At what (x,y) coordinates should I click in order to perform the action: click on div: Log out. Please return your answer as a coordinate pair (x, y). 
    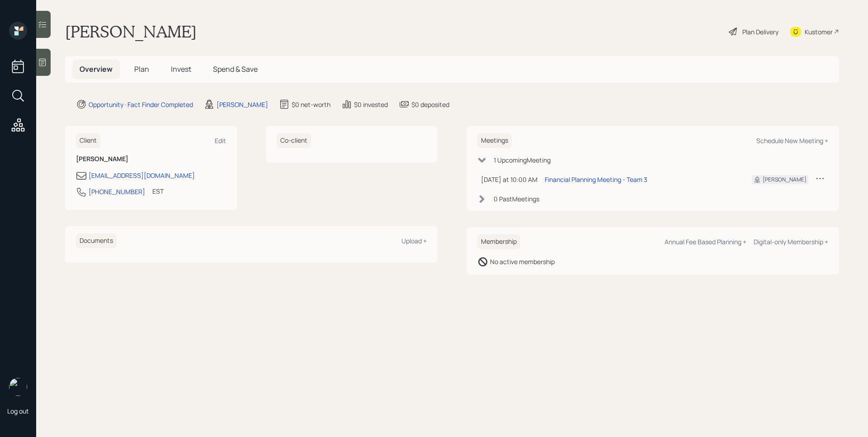
    Looking at the image, I should click on (18, 411).